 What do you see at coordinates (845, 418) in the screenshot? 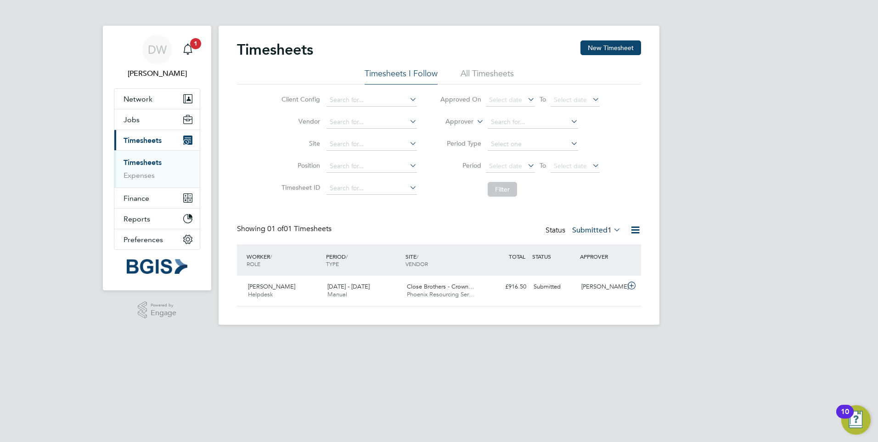
I see `div: 10` at bounding box center [845, 418].